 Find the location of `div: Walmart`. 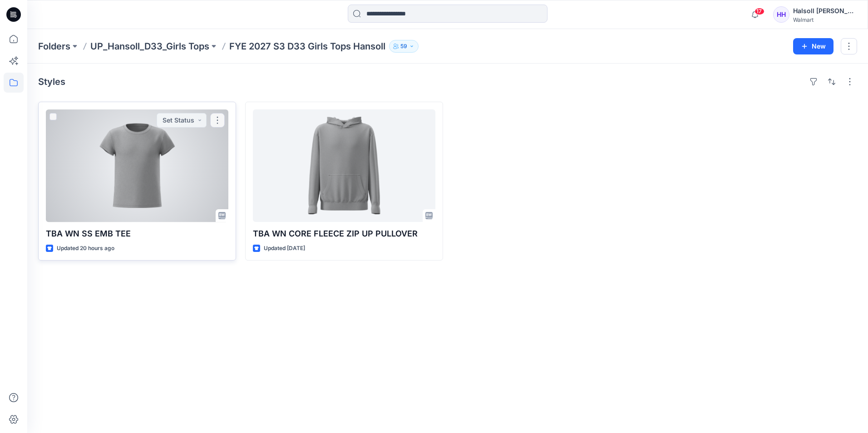

div: Walmart is located at coordinates (825, 20).